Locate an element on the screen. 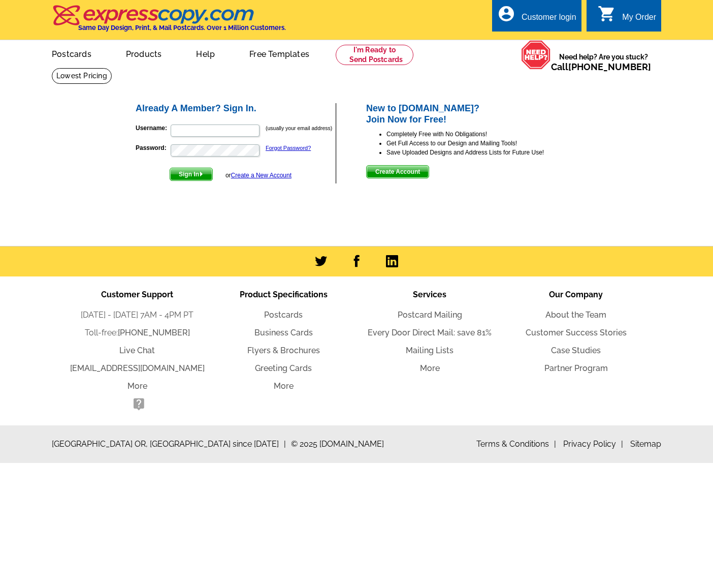 This screenshot has width=713, height=588. a: Sitemap is located at coordinates (646, 443).